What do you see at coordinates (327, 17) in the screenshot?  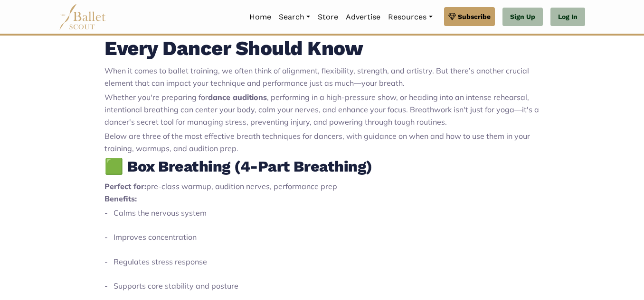 I see `a: Store` at bounding box center [327, 17].